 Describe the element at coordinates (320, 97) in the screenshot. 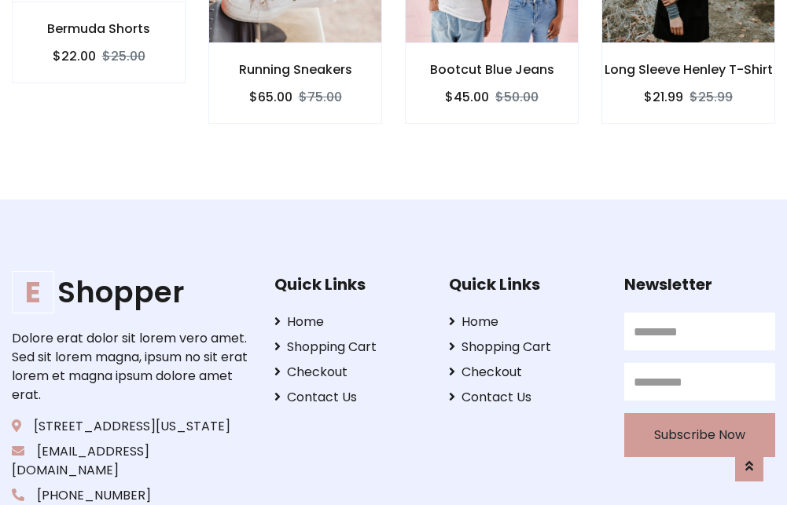

I see `del: $75.00` at that location.